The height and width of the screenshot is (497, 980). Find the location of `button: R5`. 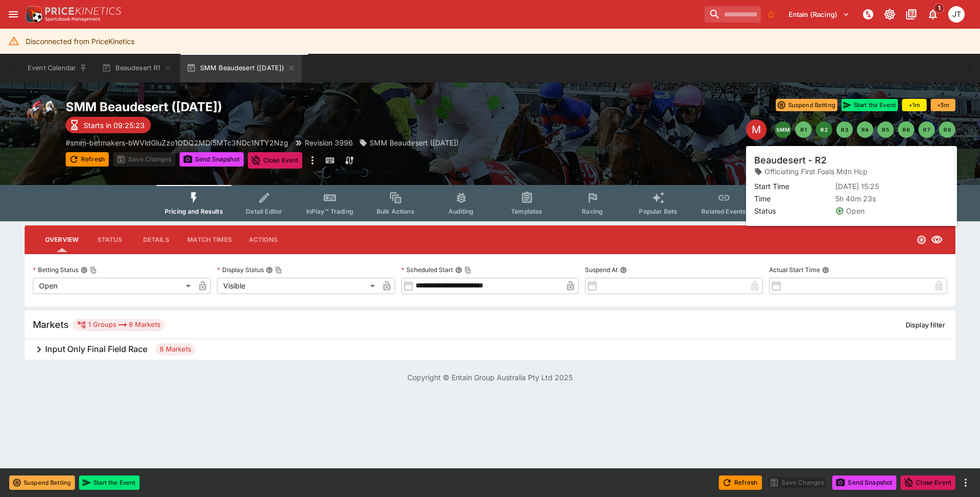

button: R5 is located at coordinates (886, 129).